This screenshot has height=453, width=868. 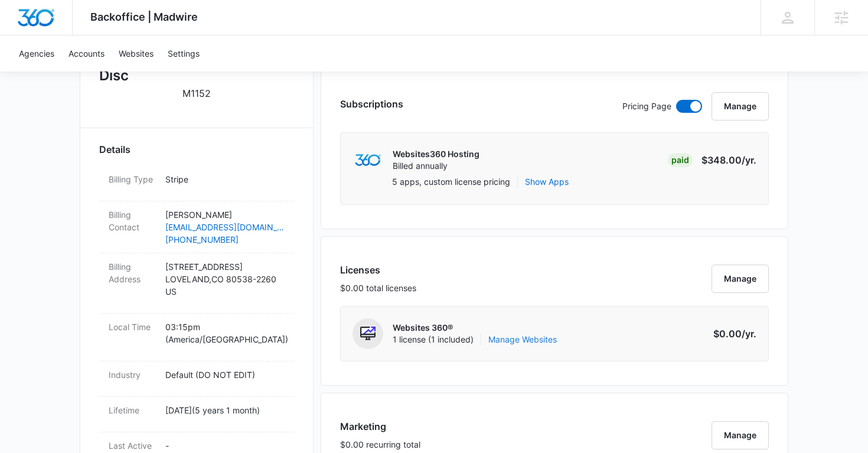 I want to click on p: Stripe, so click(x=225, y=179).